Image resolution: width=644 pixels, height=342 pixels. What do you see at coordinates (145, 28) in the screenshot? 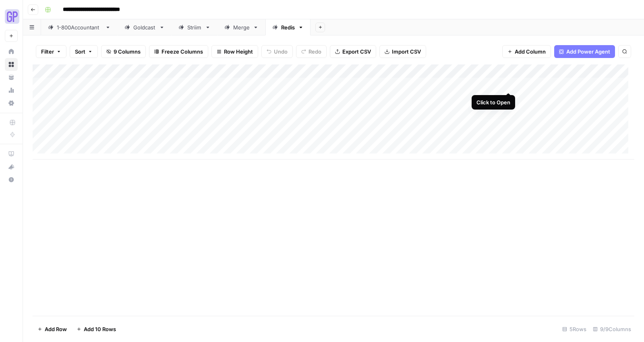
I see `div: Goldcast` at bounding box center [145, 28].